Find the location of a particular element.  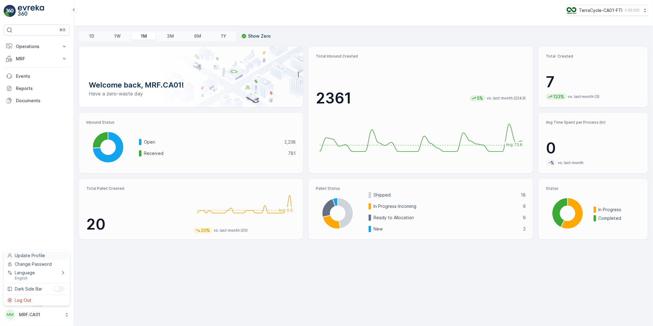

p: 2,238 is located at coordinates (290, 142).